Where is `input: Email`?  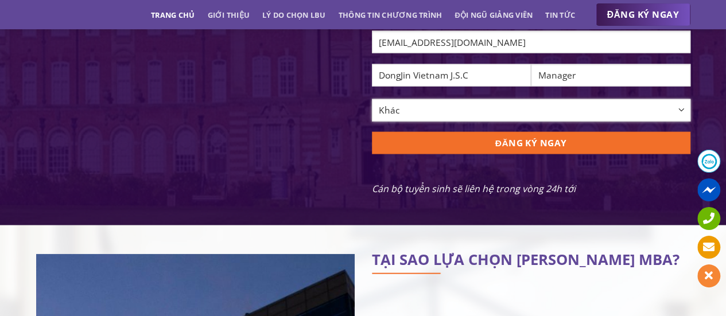 input: Email is located at coordinates (531, 42).